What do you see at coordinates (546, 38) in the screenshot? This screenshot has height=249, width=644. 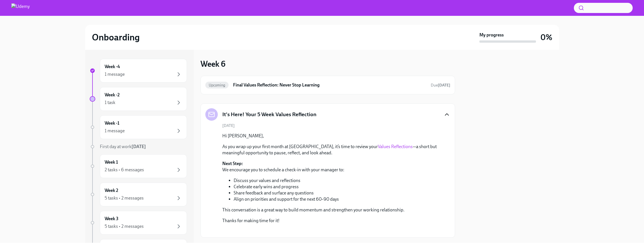 I see `h3: 0%` at bounding box center [546, 38].